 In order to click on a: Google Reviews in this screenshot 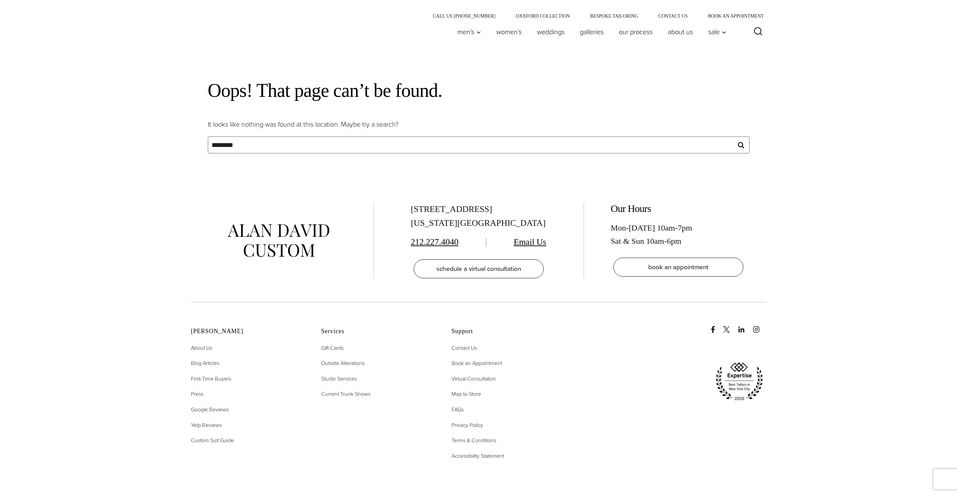, I will do `click(210, 410)`.